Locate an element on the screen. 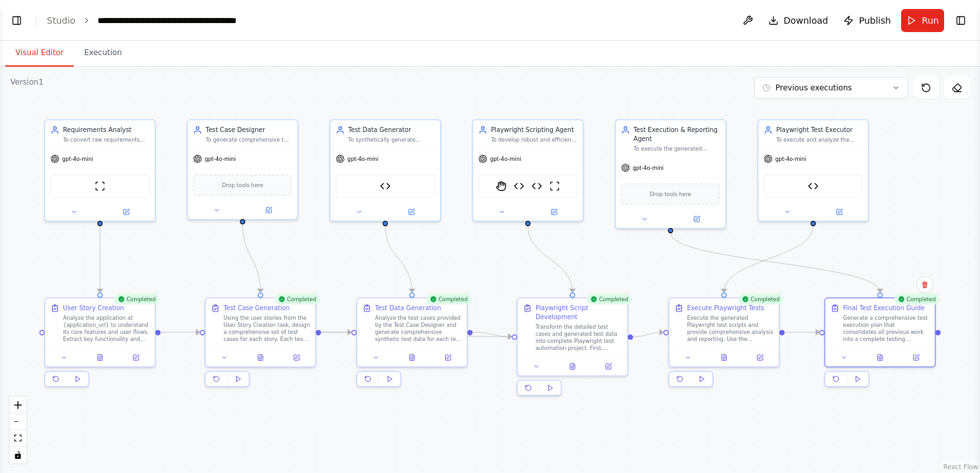 The height and width of the screenshot is (473, 980). div: CompletedPlaywright Script DevelopmentTransform the detailed test cases and generated test data i... is located at coordinates (573, 348).